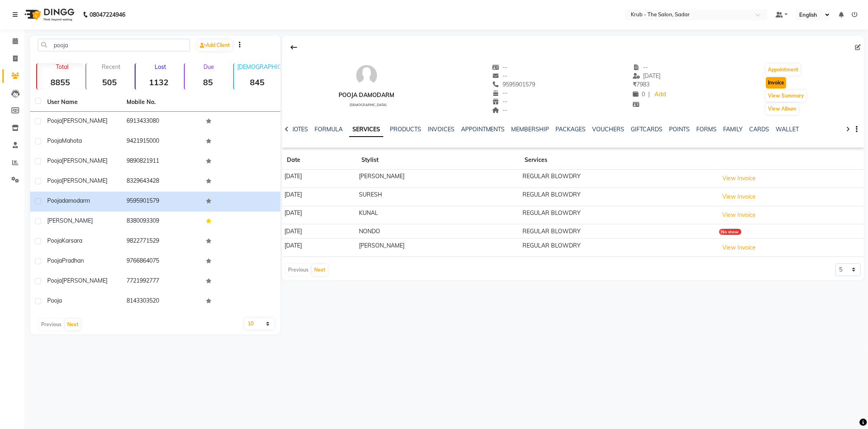  What do you see at coordinates (783, 109) in the screenshot?
I see `button: View Album` at bounding box center [783, 109].